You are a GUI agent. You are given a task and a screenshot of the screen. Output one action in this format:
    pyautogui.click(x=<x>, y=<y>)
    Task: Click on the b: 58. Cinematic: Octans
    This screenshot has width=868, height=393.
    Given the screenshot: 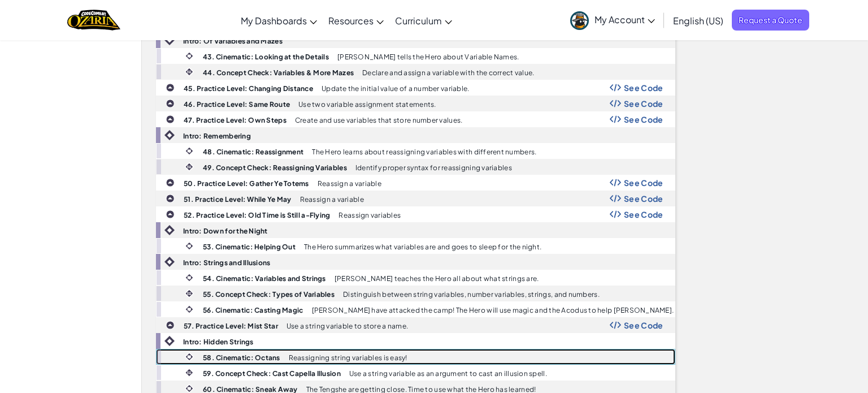 What is the action you would take?
    pyautogui.click(x=241, y=357)
    